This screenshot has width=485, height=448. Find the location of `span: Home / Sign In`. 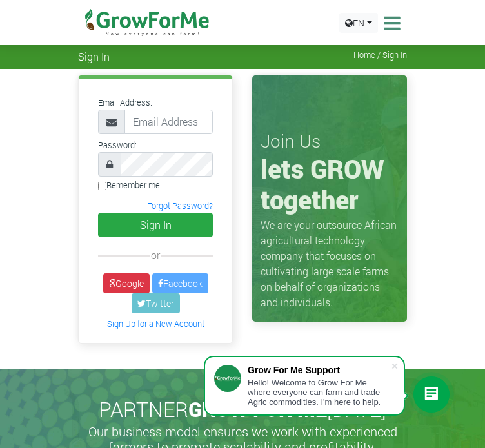

span: Home / Sign In is located at coordinates (380, 54).